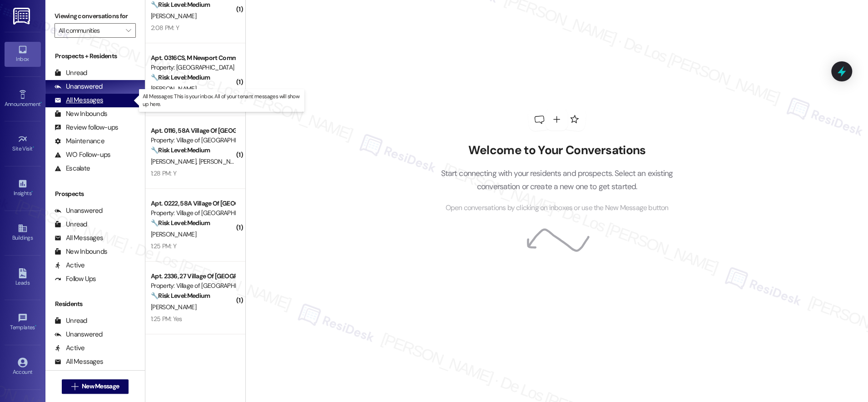 Image resolution: width=868 pixels, height=402 pixels. I want to click on a: Buildings, so click(23, 233).